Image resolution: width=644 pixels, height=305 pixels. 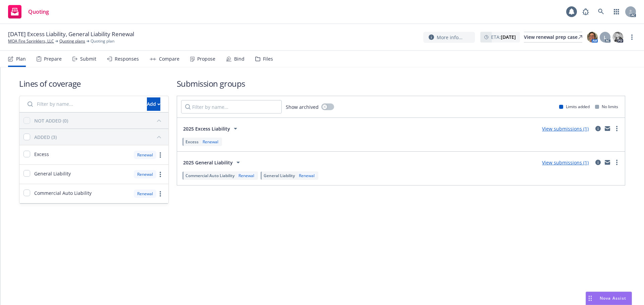 I want to click on button: Nova Assist, so click(x=609, y=298).